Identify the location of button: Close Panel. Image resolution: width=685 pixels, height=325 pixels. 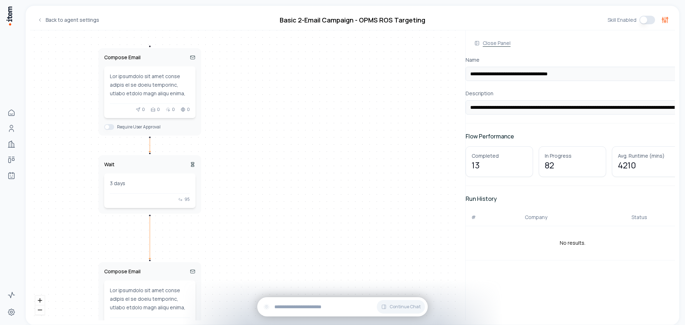
(492, 43).